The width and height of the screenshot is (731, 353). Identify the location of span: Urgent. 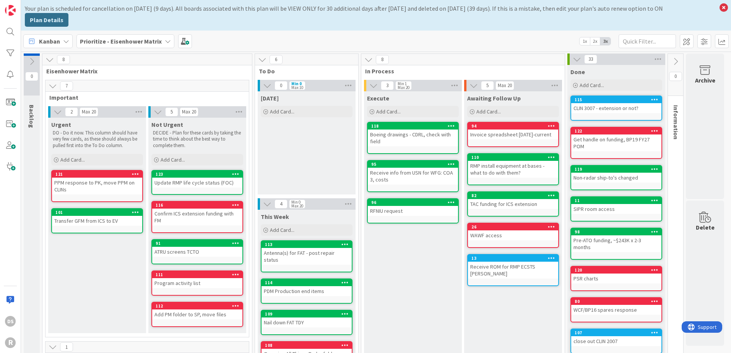
(61, 125).